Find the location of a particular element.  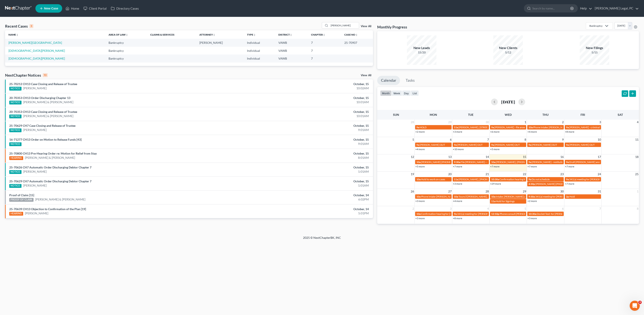

a: +4 more is located at coordinates (532, 131).